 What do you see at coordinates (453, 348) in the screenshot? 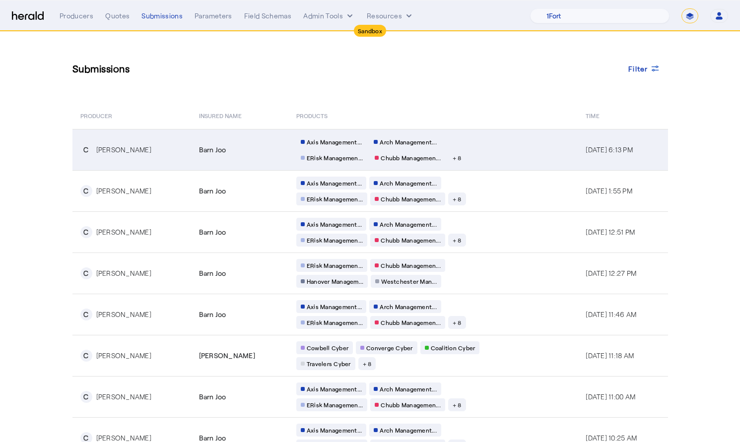
I see `span: Coalition Cyber` at bounding box center [453, 348].